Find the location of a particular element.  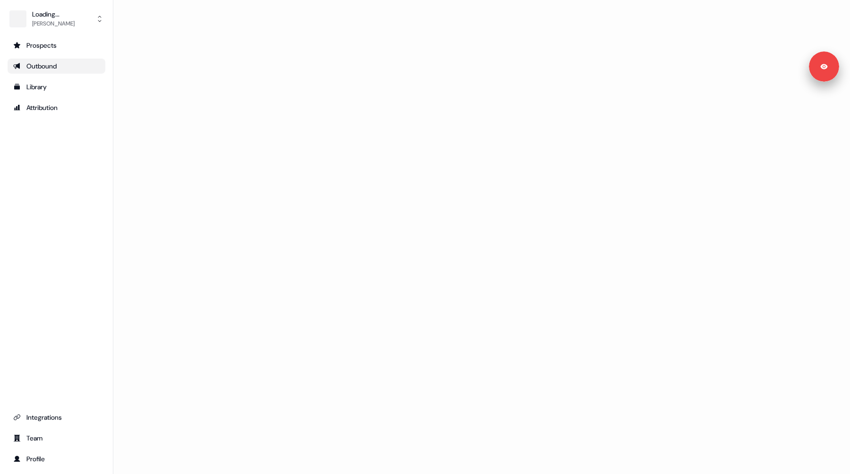

a: Go to profile is located at coordinates (56, 459).